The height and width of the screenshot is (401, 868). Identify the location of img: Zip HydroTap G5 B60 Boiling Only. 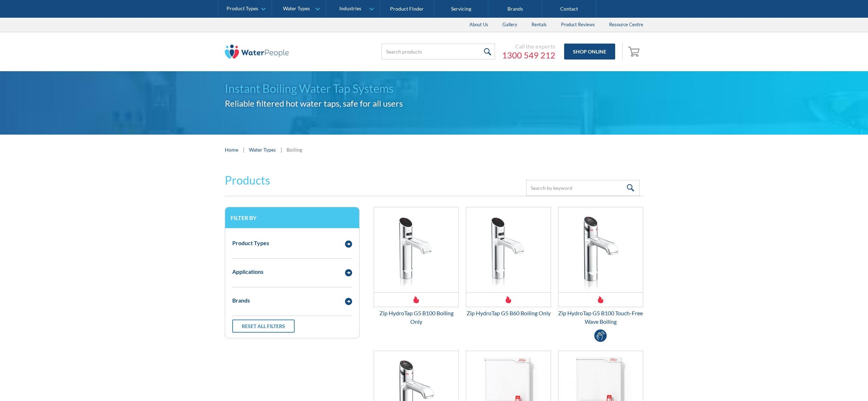
(508, 250).